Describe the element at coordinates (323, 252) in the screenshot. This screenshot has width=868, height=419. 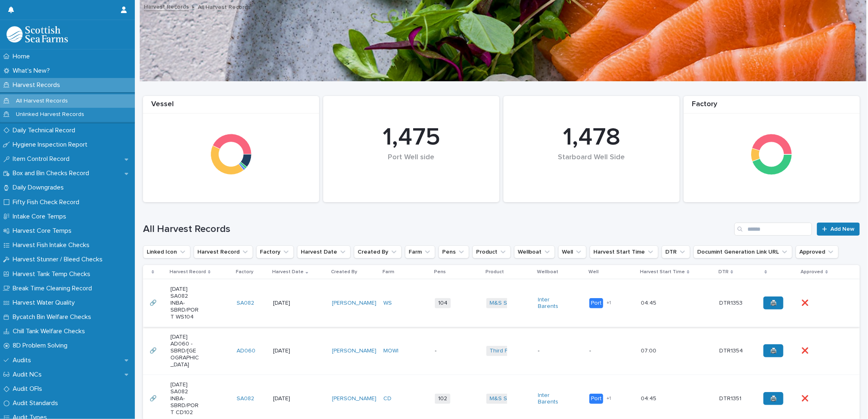
I see `button: Harvest Date` at that location.